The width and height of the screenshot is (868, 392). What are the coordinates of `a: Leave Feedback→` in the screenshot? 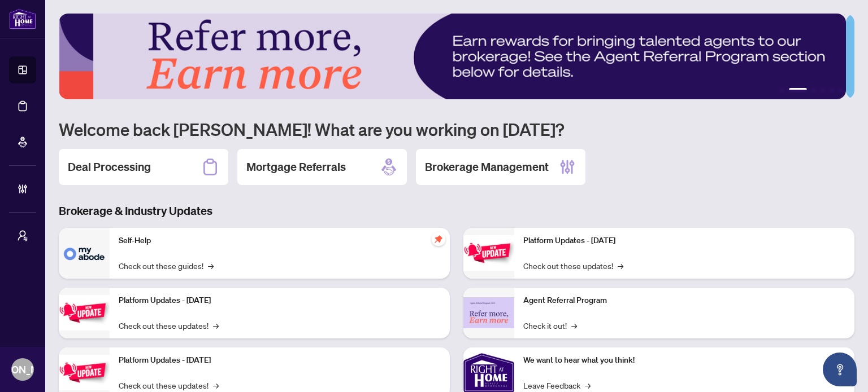 It's located at (557, 386).